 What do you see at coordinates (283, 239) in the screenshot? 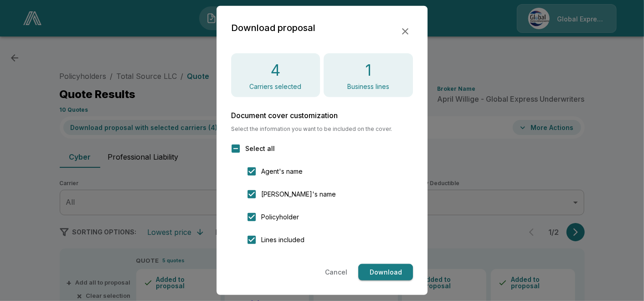
I see `span: Lines included` at bounding box center [283, 239].